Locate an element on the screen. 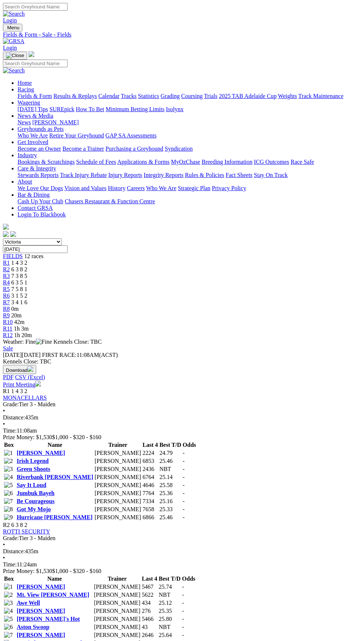 Image resolution: width=358 pixels, height=641 pixels. input: Select date is located at coordinates (35, 249).